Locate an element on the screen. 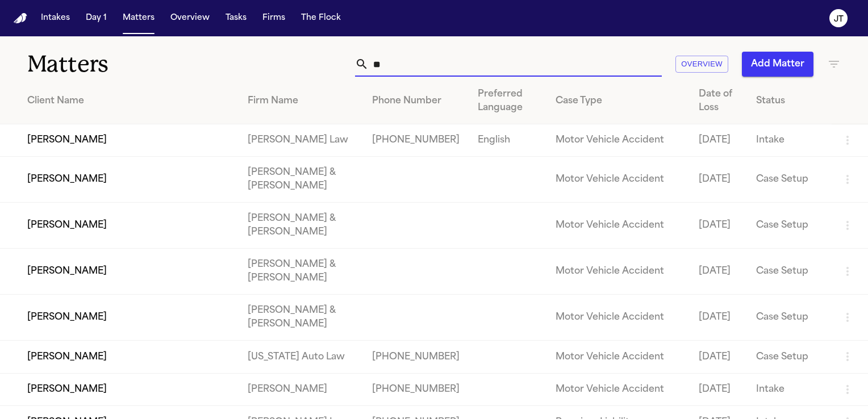 This screenshot has width=868, height=419. a: Intakes is located at coordinates (55, 18).